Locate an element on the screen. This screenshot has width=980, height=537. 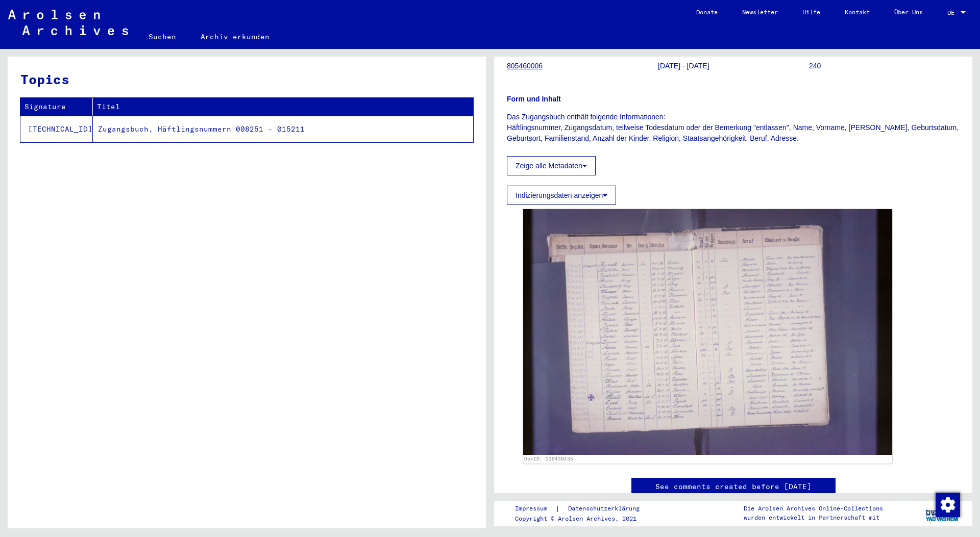
span: DE is located at coordinates (953, 12).